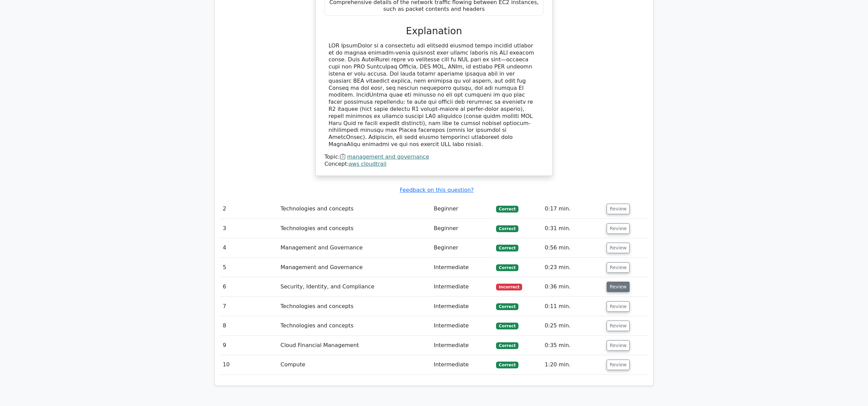 The height and width of the screenshot is (406, 868). I want to click on td: 6, so click(249, 286).